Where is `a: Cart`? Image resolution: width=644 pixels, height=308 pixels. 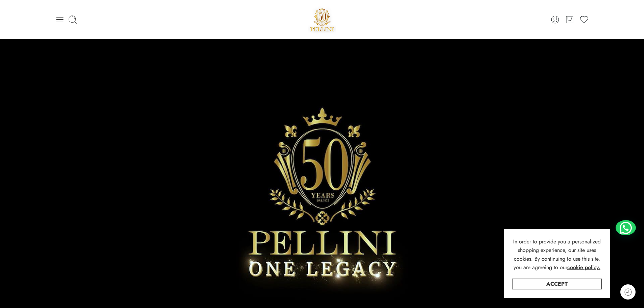
a: Cart is located at coordinates (570, 19).